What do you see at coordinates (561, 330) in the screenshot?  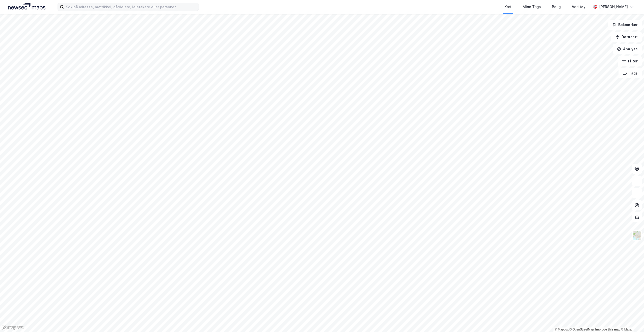 I see `a: Mapbox` at bounding box center [561, 330].